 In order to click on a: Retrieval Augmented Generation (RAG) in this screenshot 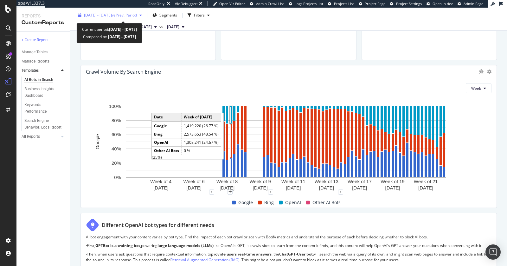, I will do `click(205, 259)`.